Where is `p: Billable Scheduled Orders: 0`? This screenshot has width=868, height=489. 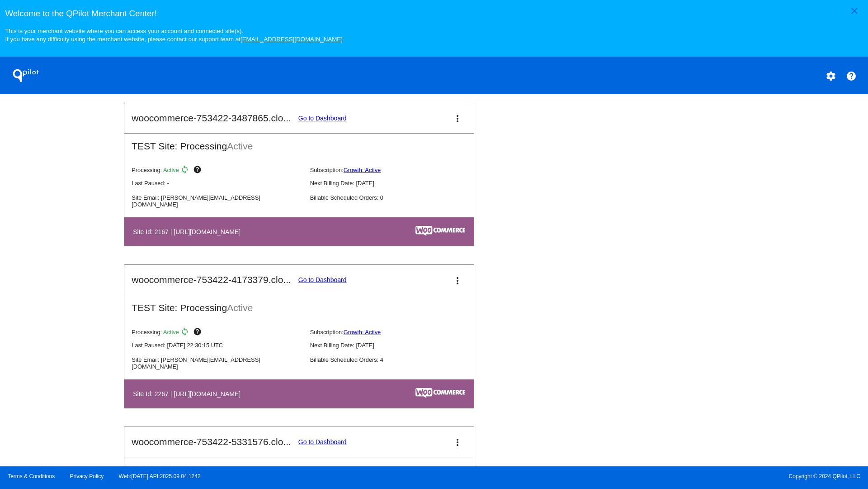 p: Billable Scheduled Orders: 0 is located at coordinates (396, 197).